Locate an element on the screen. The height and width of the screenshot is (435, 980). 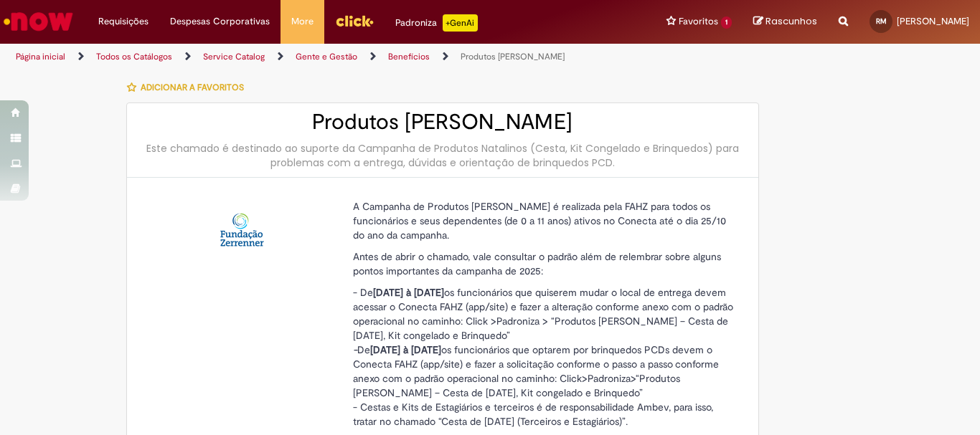
a: Service Catalog is located at coordinates (234, 57).